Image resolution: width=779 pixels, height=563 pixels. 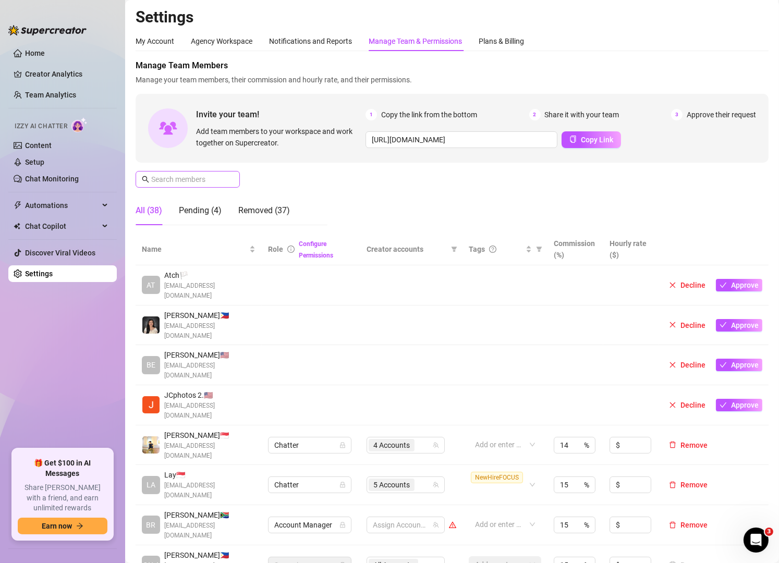 I want to click on a: Content, so click(x=38, y=146).